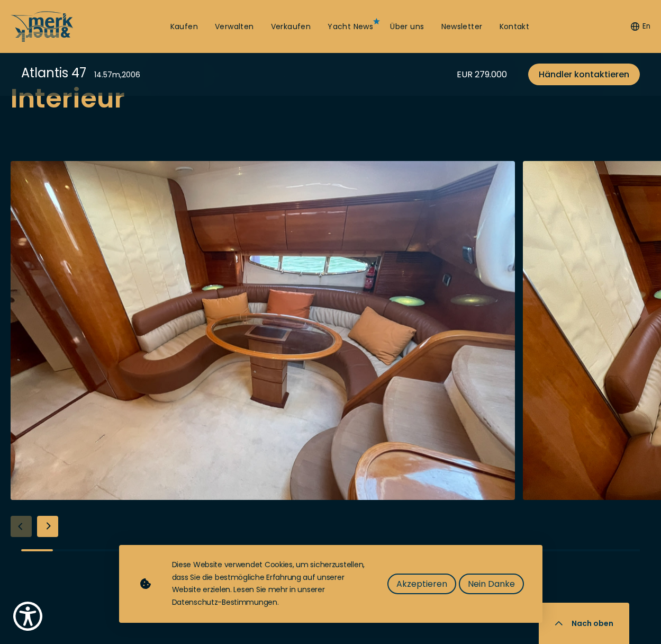  Describe the element at coordinates (422, 583) in the screenshot. I see `span: Akzeptieren` at that location.